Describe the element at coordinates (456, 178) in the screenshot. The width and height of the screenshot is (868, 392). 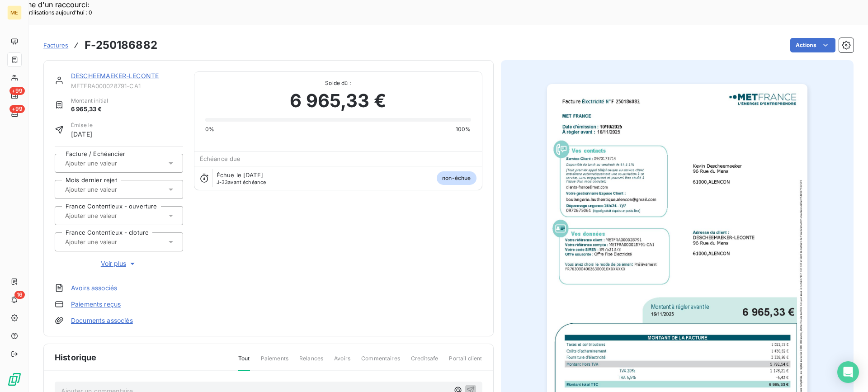
I see `span: non-échue` at that location.